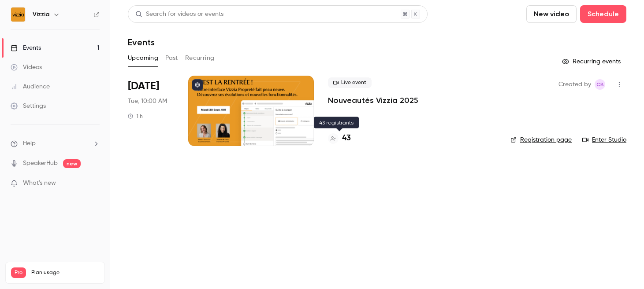 This screenshot has width=644, height=289. I want to click on h1: Events, so click(141, 42).